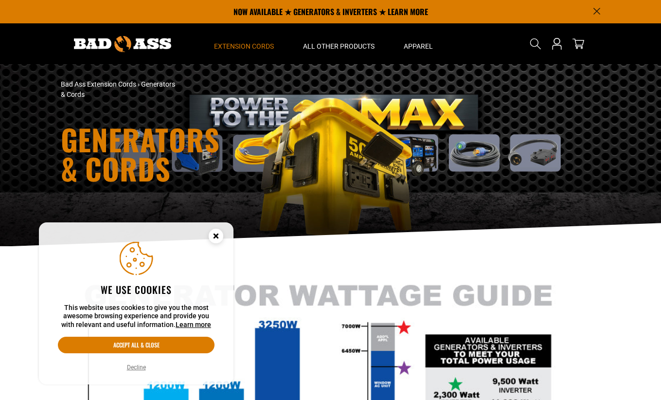 Image resolution: width=661 pixels, height=400 pixels. What do you see at coordinates (244, 46) in the screenshot?
I see `span: Extension Cords` at bounding box center [244, 46].